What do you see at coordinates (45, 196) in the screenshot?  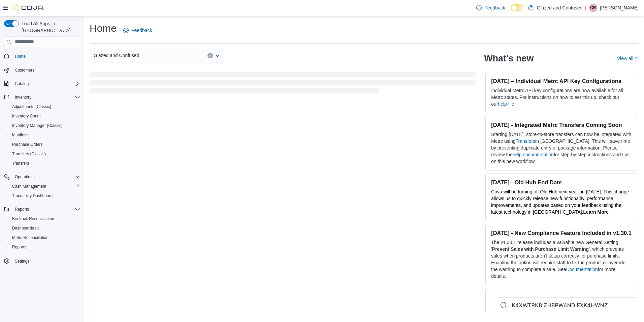 I see `button: Traceabilty Dashboard` at bounding box center [45, 196].